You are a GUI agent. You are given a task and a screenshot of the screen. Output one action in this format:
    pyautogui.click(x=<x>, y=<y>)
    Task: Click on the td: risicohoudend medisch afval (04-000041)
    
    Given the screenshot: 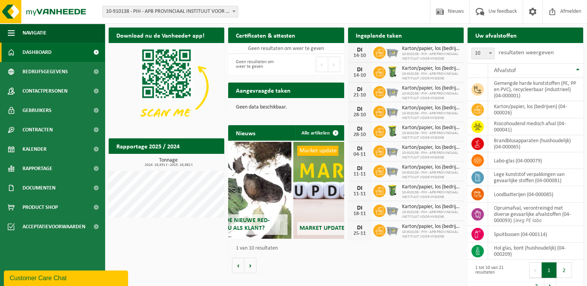 What is the action you would take?
    pyautogui.click(x=535, y=127)
    